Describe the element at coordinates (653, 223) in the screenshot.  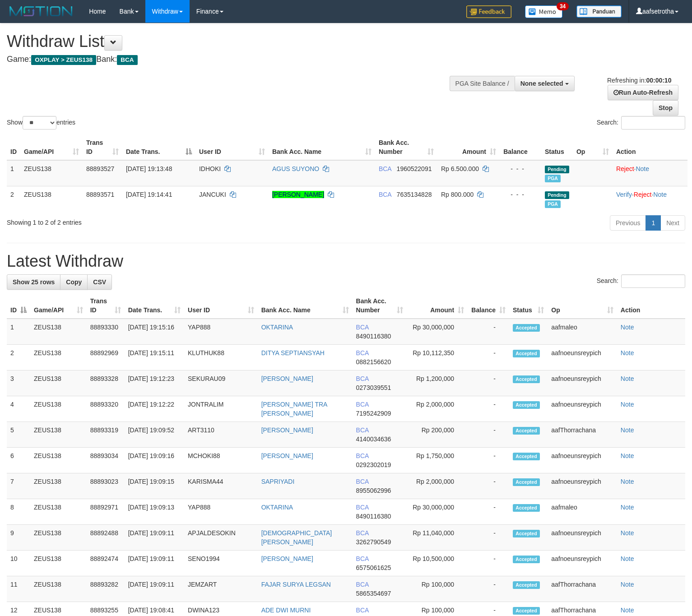
I see `a: 1` at that location.